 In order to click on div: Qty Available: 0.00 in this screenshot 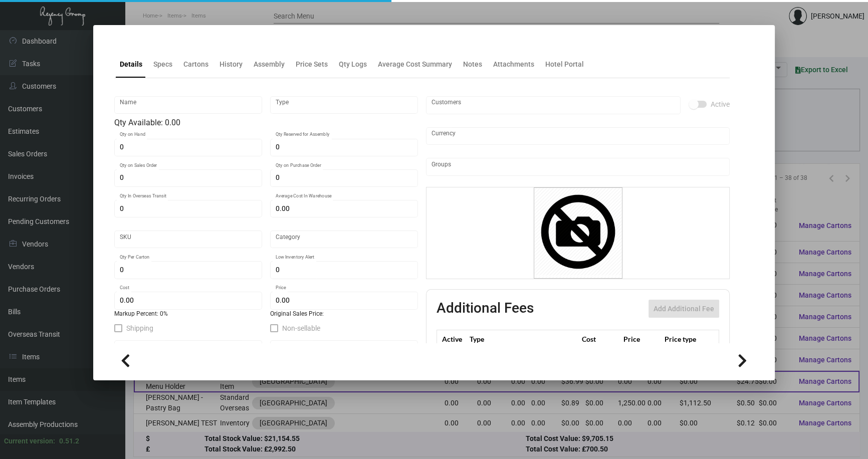, I will do `click(266, 123)`.